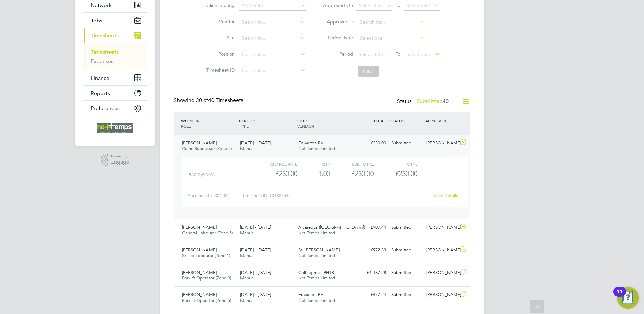 The height and width of the screenshot is (314, 644). What do you see at coordinates (620, 296) in the screenshot?
I see `div: 11` at bounding box center [620, 296].